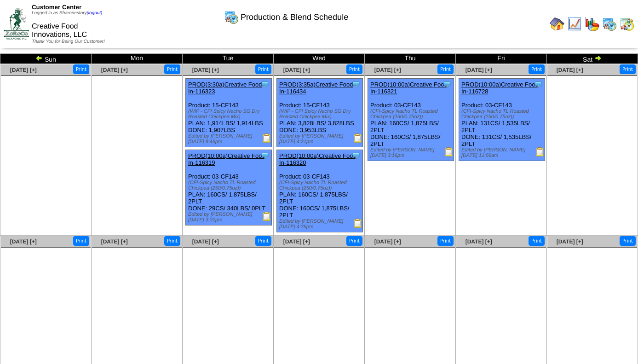  Describe the element at coordinates (229, 113) in the screenshot. I see `div: Product: 15-CF143 PLAN: 1,914LBS / 1,914LBS DONE: 1,907LBS` at that location.